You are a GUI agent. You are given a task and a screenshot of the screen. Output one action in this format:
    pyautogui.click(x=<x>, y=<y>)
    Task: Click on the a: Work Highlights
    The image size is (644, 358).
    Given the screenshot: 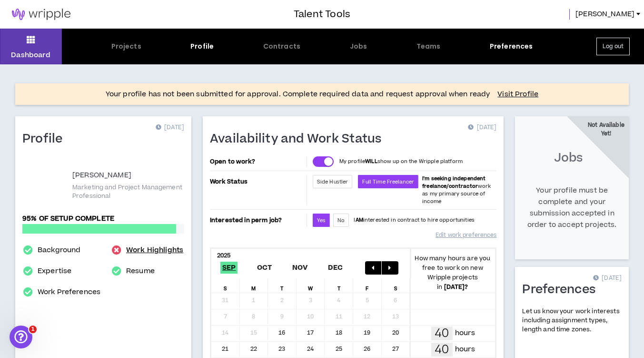 What is the action you would take?
    pyautogui.click(x=155, y=250)
    